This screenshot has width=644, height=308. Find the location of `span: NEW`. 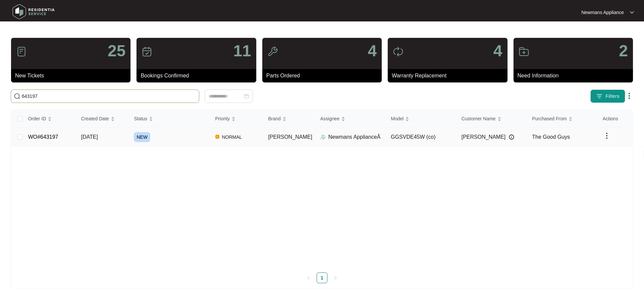

span: NEW is located at coordinates (142, 137).